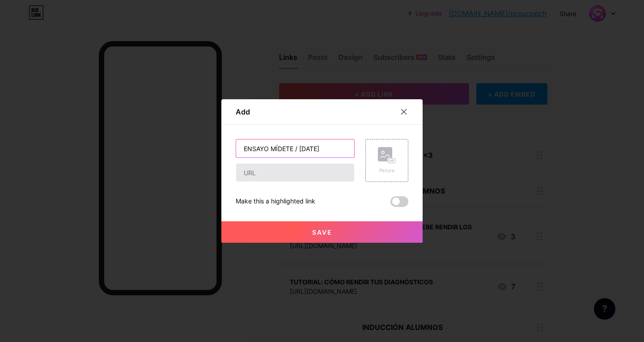 This screenshot has height=342, width=644. Describe the element at coordinates (295, 148) in the screenshot. I see `input: Title` at that location.